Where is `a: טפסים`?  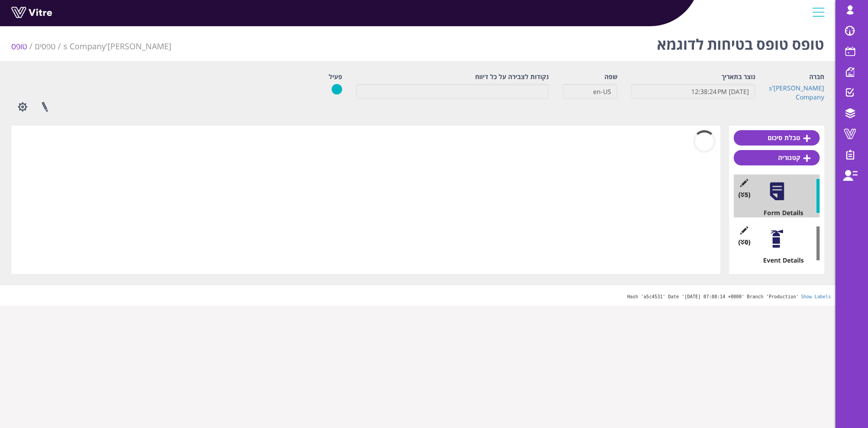
a: טפסים is located at coordinates (45, 46).